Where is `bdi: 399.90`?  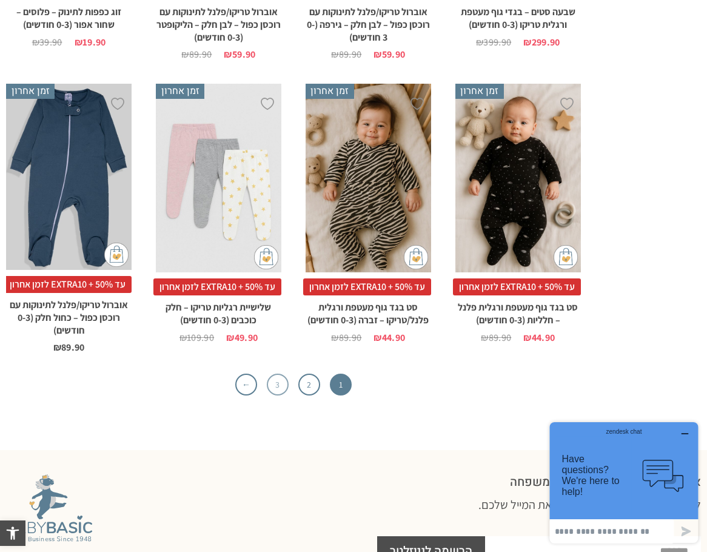 bdi: 399.90 is located at coordinates (493, 42).